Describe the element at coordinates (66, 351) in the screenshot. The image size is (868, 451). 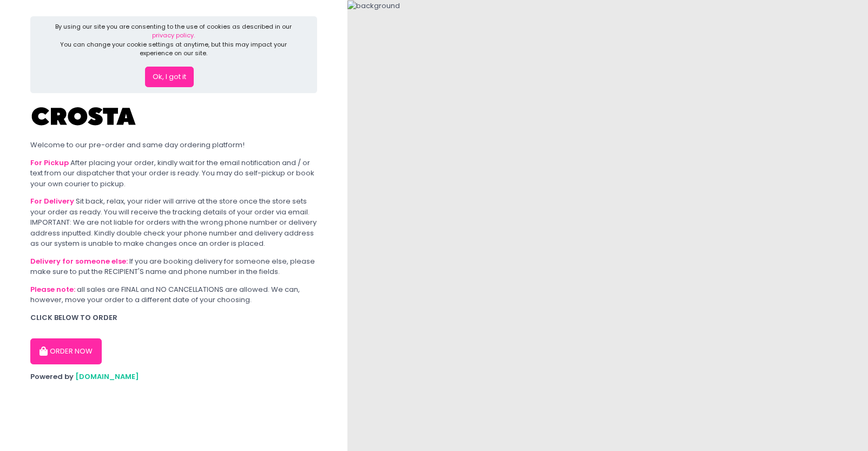
I see `button: ORDER NOW` at that location.